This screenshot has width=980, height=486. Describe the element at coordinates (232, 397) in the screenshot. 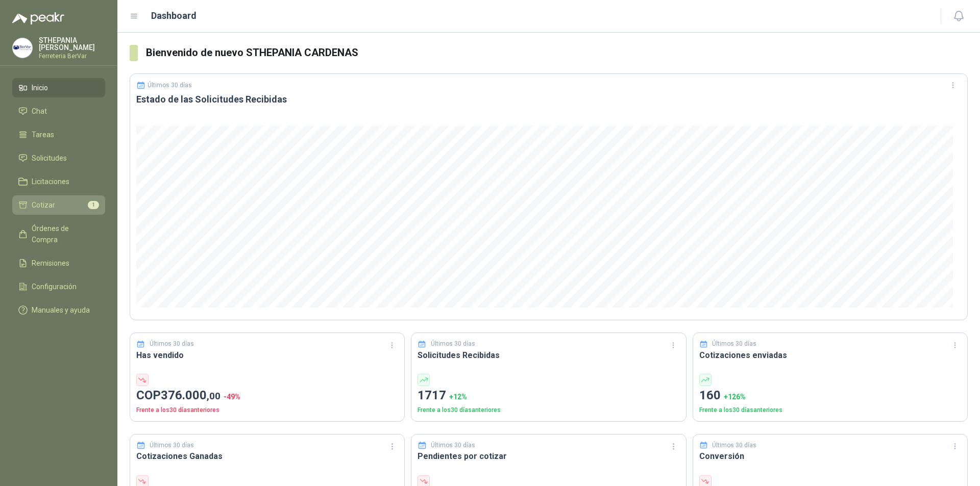

I see `span: -49 %` at that location.